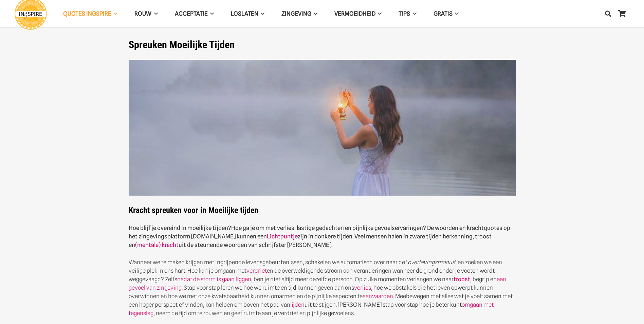 The image size is (644, 324). Describe the element at coordinates (355, 14) in the screenshot. I see `span: VERMOEIDHEID` at that location.